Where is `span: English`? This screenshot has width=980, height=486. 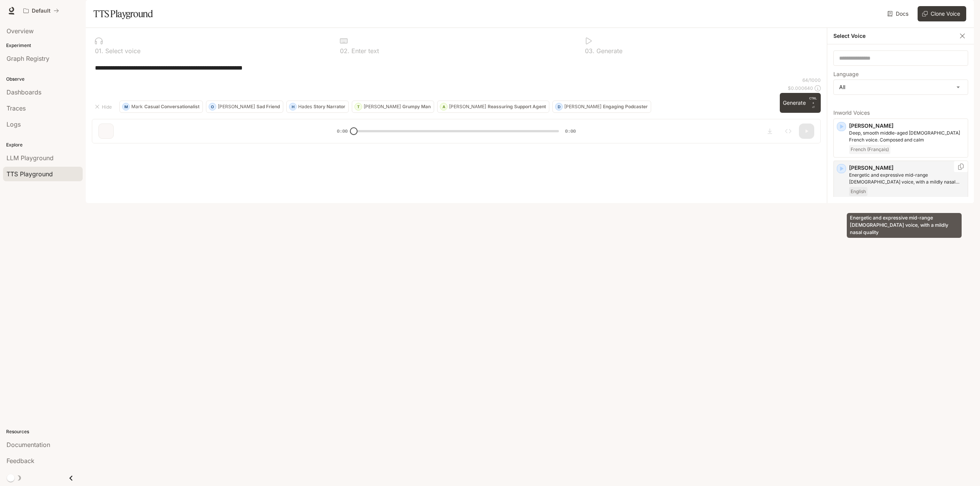
span: English is located at coordinates (858, 192).